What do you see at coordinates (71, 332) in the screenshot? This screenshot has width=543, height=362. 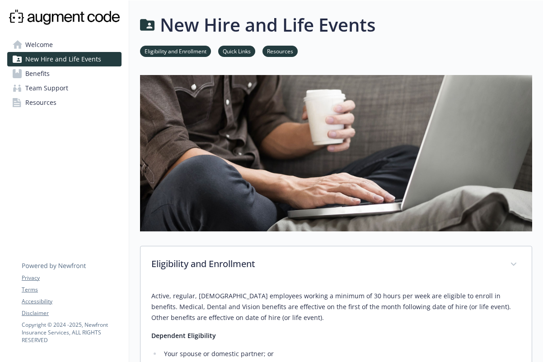 I see `p: Copyright © 2024 - 2025 , Newfront Insurance Services, ALL RIGHTS RESERVED` at bounding box center [71, 332].